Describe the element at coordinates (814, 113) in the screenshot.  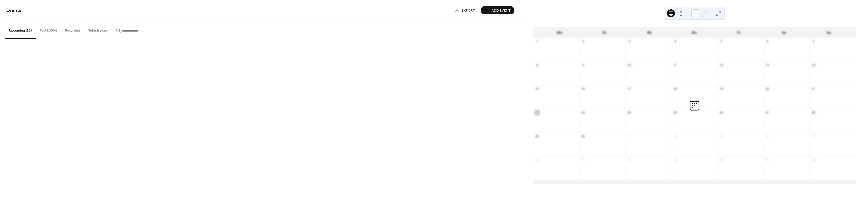
I see `div: 28` at that location.